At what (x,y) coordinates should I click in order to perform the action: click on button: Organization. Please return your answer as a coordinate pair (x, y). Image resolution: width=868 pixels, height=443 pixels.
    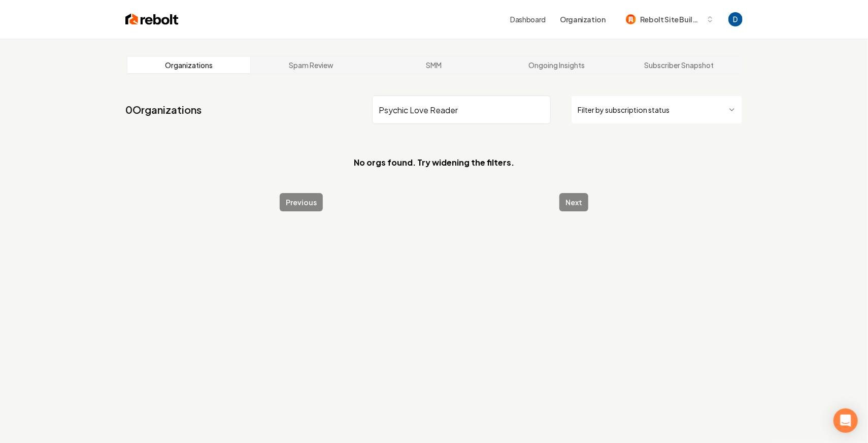
    Looking at the image, I should click on (582, 20).